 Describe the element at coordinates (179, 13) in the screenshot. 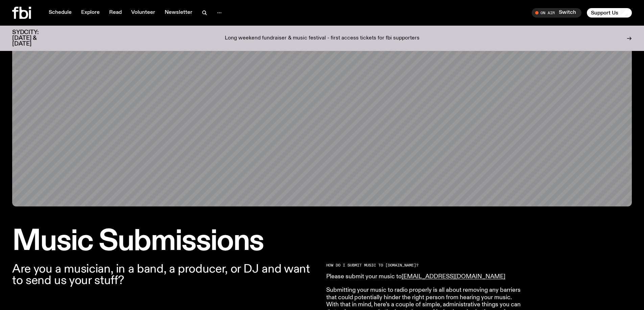

I see `a: Newsletter` at that location.